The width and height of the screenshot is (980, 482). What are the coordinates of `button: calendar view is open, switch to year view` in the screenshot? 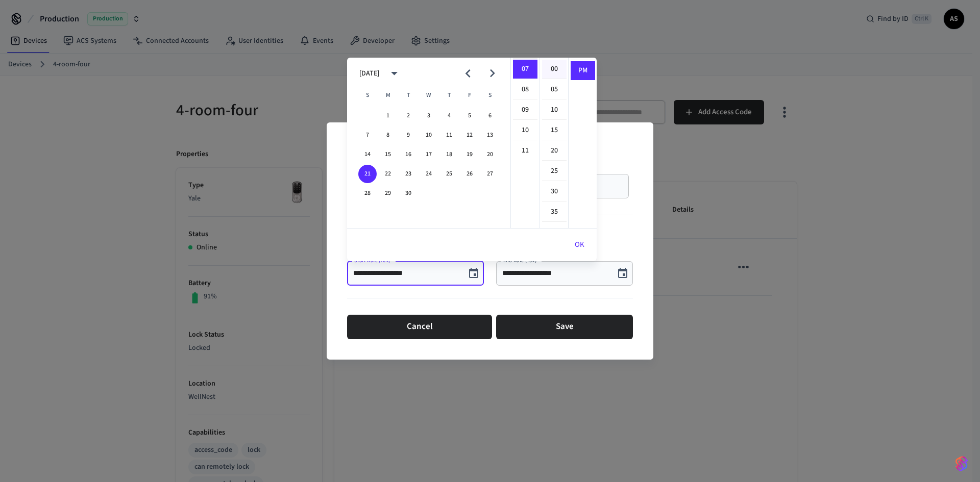 It's located at (394, 73).